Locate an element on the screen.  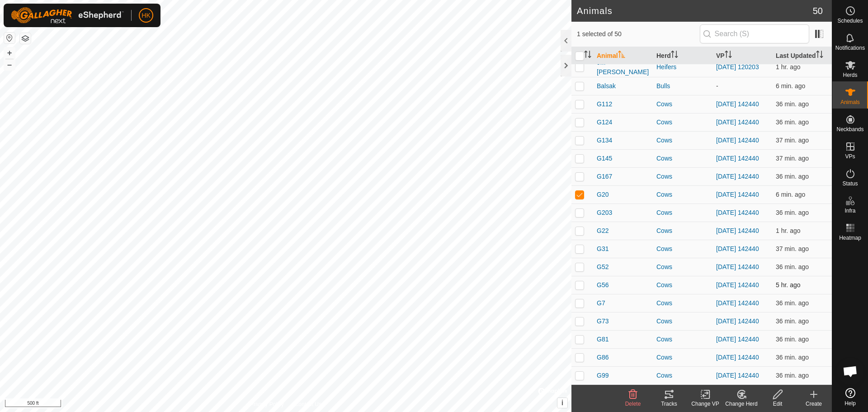
span: G7 is located at coordinates (601, 303).